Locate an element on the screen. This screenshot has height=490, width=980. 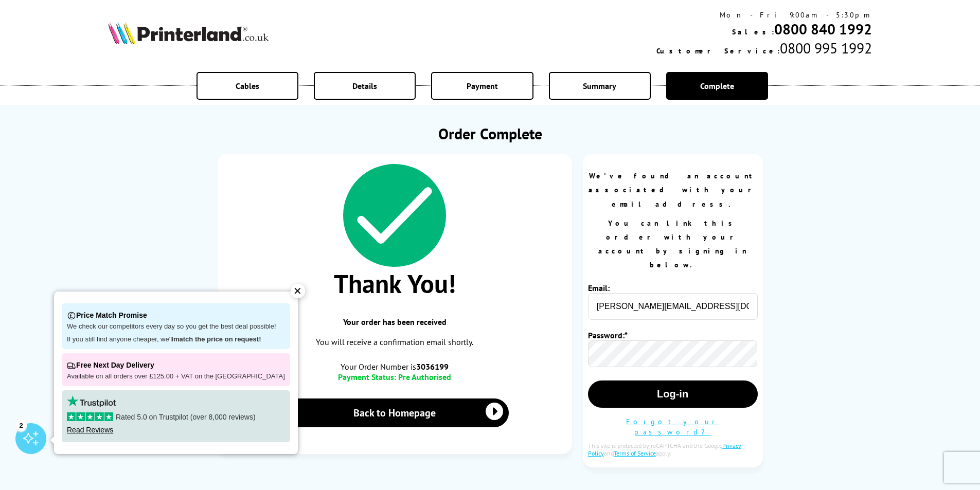
p: You can link this order with your account by signing in below. is located at coordinates (673, 245).